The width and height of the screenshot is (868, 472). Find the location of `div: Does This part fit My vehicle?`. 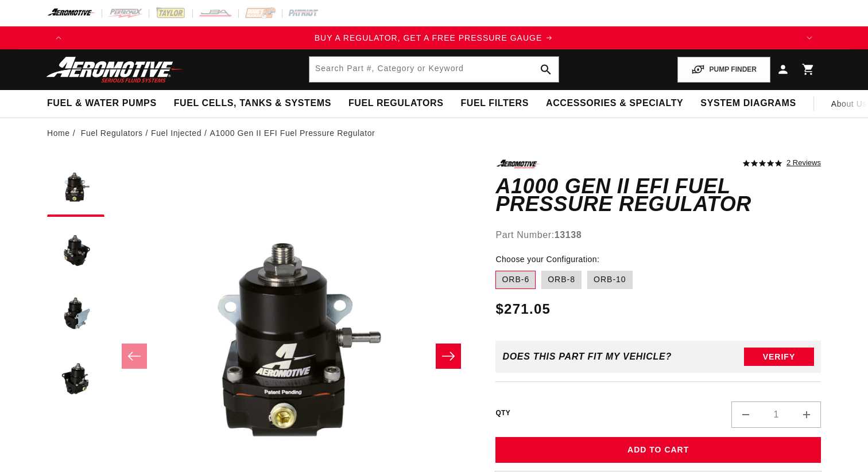

div: Does This part fit My vehicle? is located at coordinates (586, 357).